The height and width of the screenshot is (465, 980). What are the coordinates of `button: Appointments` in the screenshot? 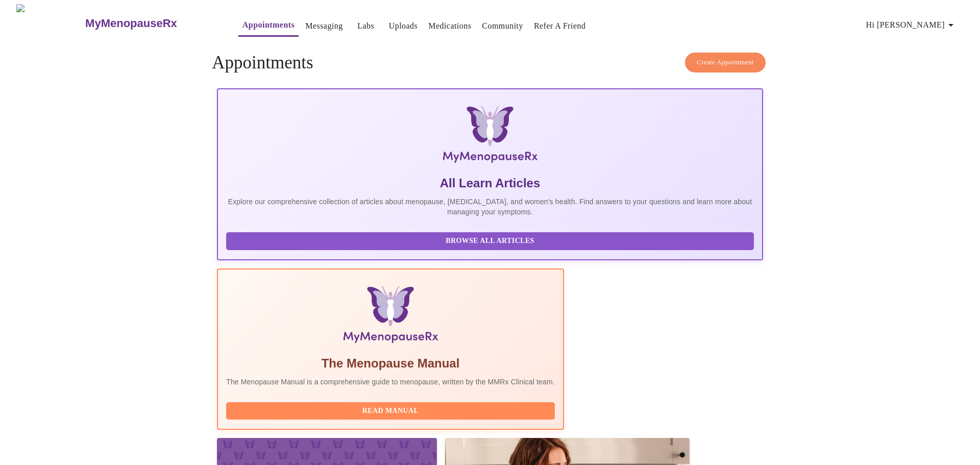 It's located at (268, 25).